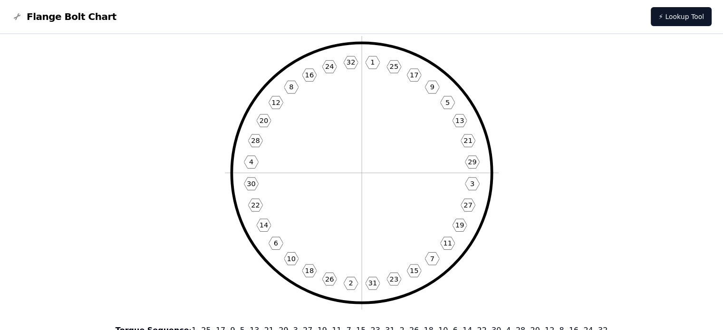 The height and width of the screenshot is (330, 723). What do you see at coordinates (372, 283) in the screenshot?
I see `text: 31` at bounding box center [372, 283].